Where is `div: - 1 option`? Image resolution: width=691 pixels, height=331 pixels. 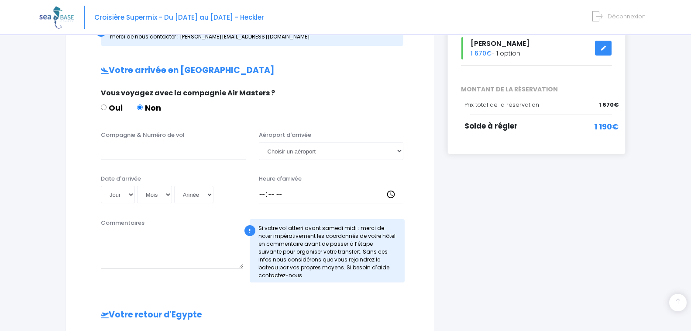
div: - 1 option is located at coordinates (537, 48).